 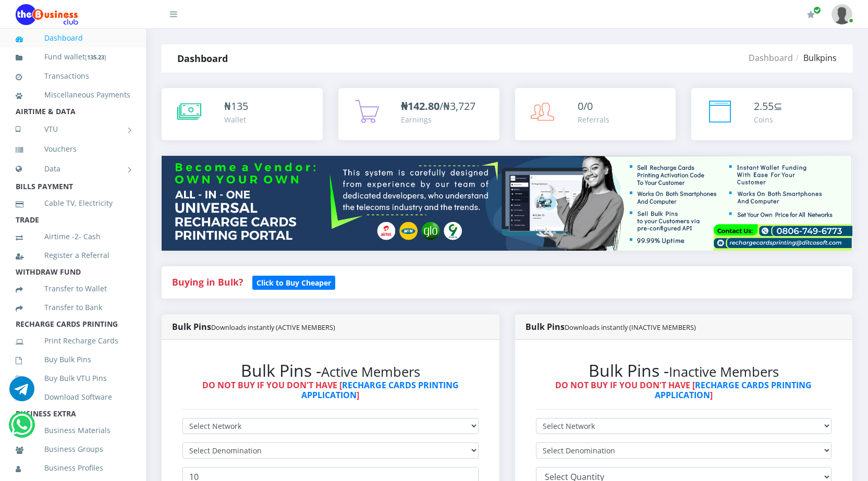 I want to click on a: Register a Referral, so click(x=73, y=256).